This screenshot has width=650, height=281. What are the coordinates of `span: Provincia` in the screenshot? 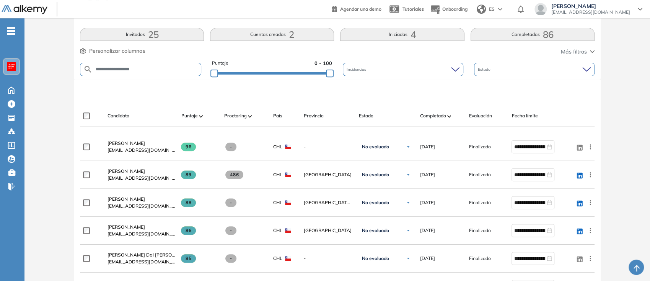 It's located at (313, 116).